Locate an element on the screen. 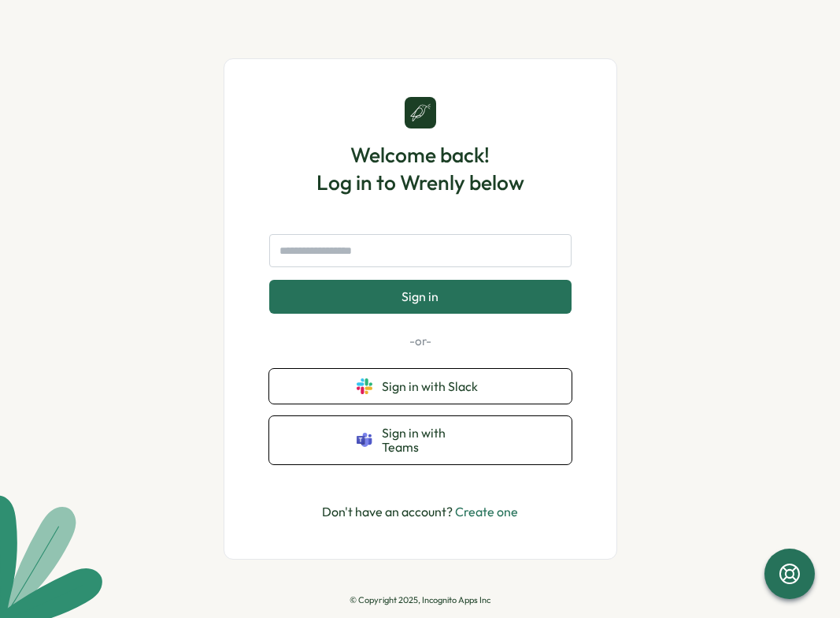  a: Create one is located at coordinates (487, 511).